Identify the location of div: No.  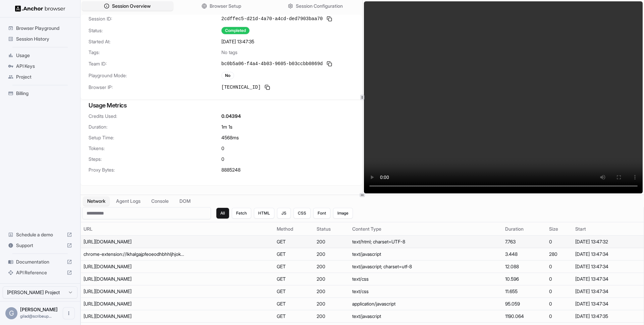
(228, 75).